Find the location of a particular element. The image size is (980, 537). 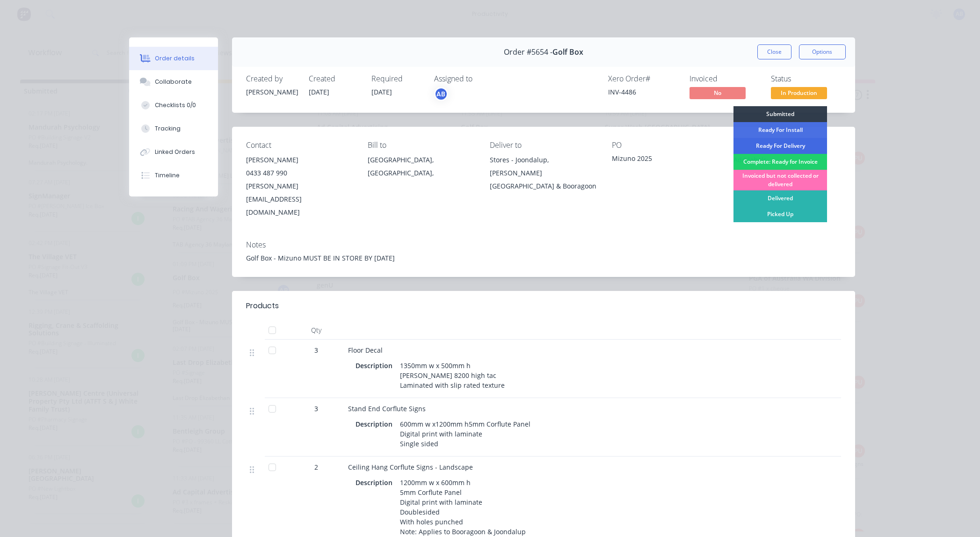

div: Assigned to is located at coordinates (481, 79).